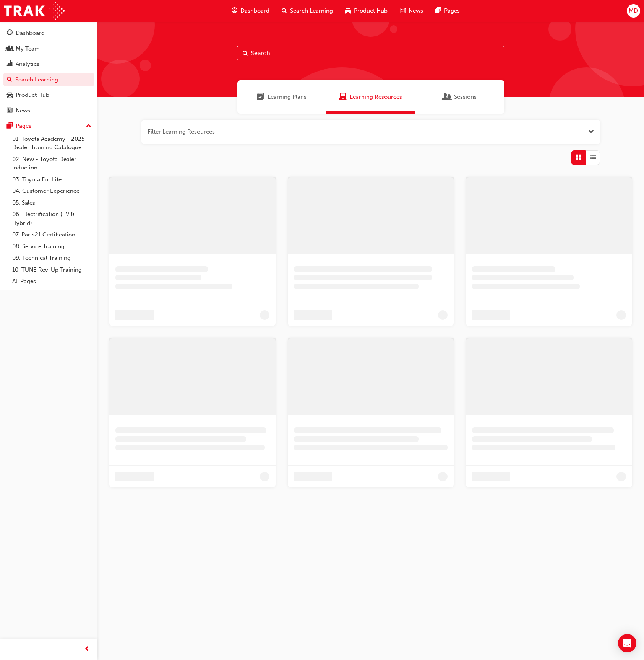 Image resolution: width=644 pixels, height=660 pixels. Describe the element at coordinates (411, 11) in the screenshot. I see `a: news-iconNews` at that location.